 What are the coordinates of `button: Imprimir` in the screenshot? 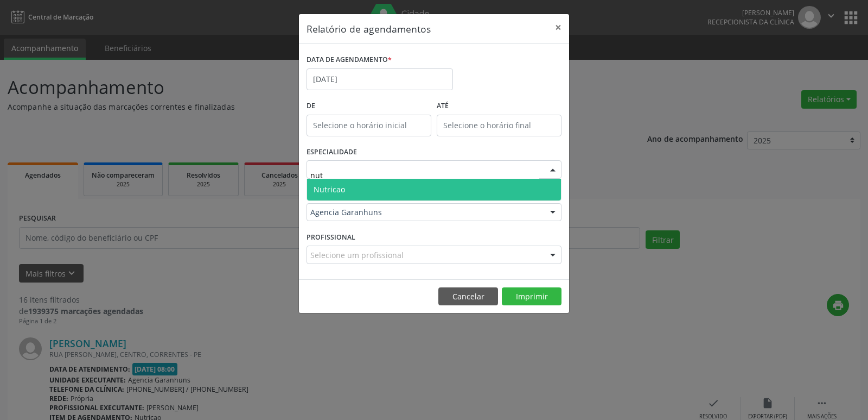 It's located at (532, 296).